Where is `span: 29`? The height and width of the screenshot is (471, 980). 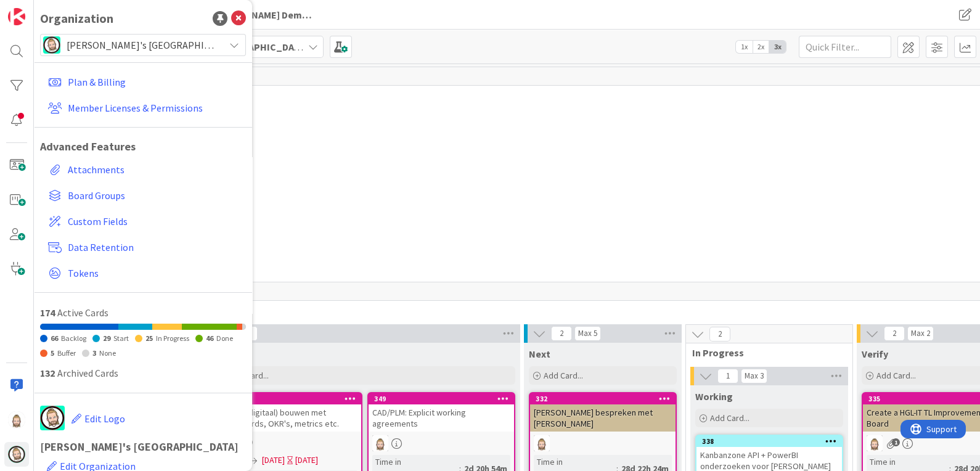
span: 29 is located at coordinates (107, 338).